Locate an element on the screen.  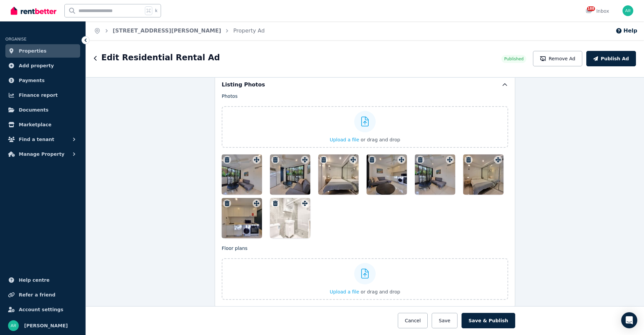
span: ORGANISE is located at coordinates (16, 39).